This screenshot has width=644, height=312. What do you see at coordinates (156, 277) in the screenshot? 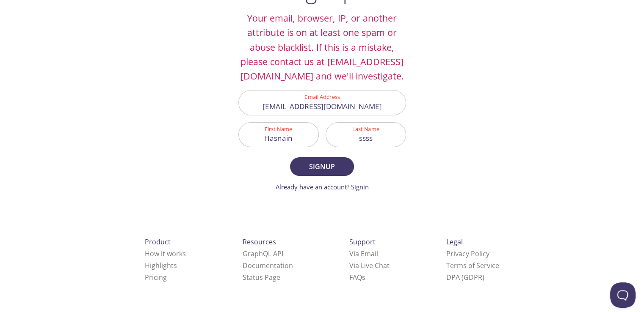
I see `a: Pricing` at bounding box center [156, 277].